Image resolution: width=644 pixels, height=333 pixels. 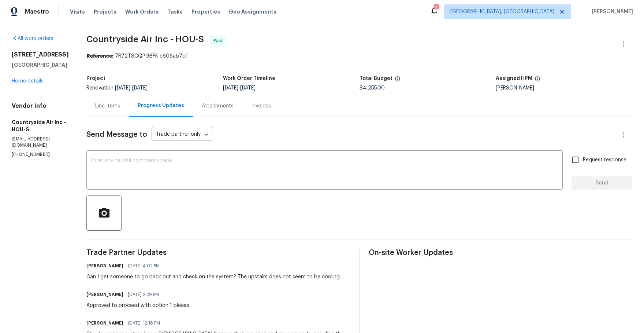 I want to click on div: Approved to proceed with option 1 please, so click(x=137, y=305).